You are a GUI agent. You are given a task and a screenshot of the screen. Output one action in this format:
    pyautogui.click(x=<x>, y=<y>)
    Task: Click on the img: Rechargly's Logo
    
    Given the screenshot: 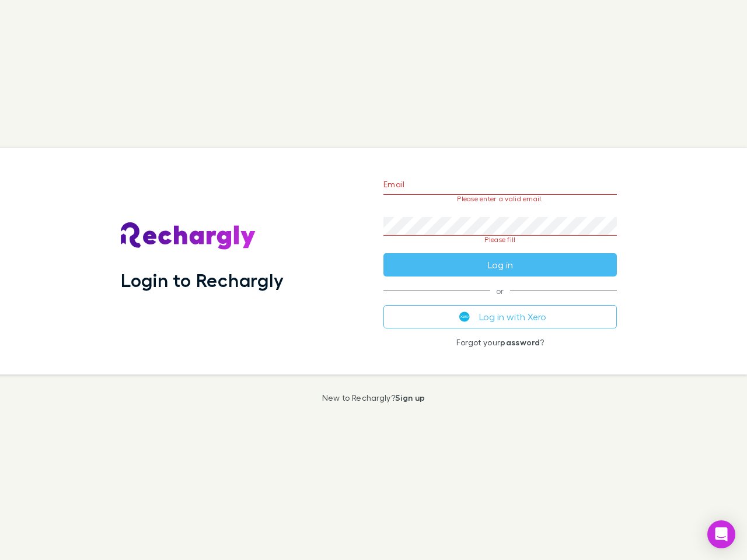 What is the action you would take?
    pyautogui.click(x=189, y=236)
    